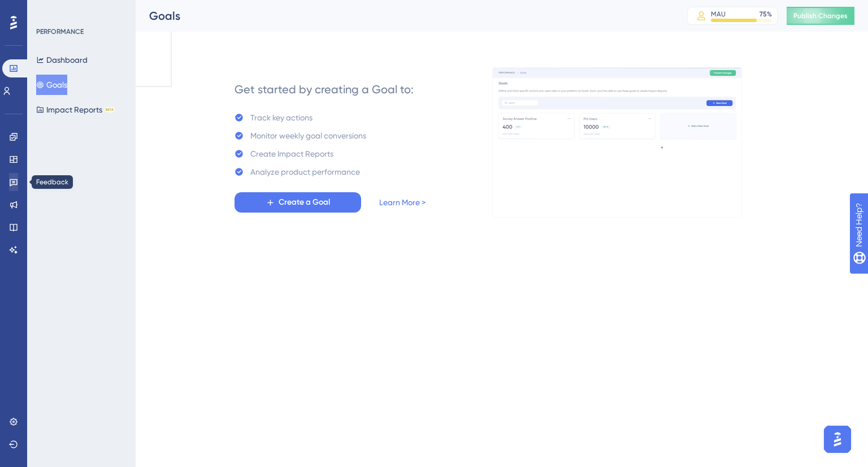 Image resolution: width=868 pixels, height=467 pixels. Describe the element at coordinates (305, 172) in the screenshot. I see `div: Analyze product performance` at that location.